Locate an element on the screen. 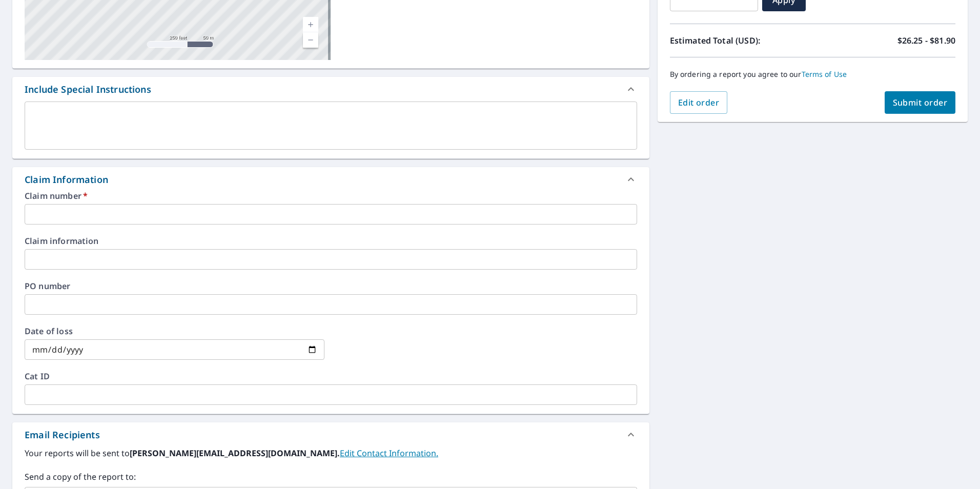 The image size is (980, 489). label: Claim number is located at coordinates (331, 196).